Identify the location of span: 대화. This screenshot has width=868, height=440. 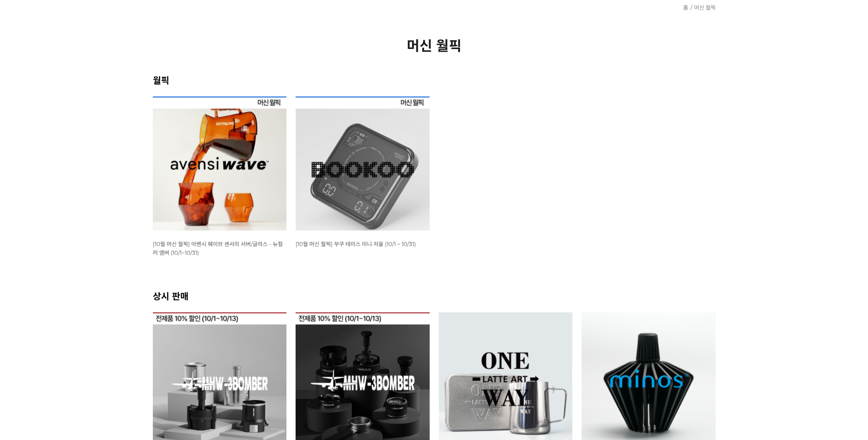
(89, 308).